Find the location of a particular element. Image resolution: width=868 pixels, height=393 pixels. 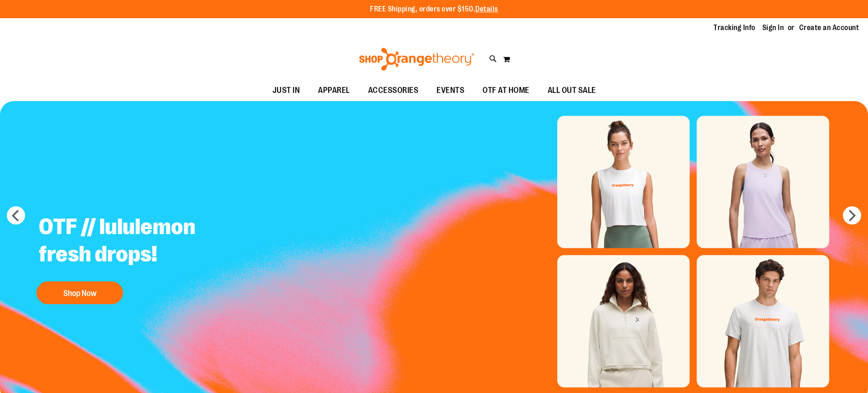

a: Tracking Info is located at coordinates (734, 28).